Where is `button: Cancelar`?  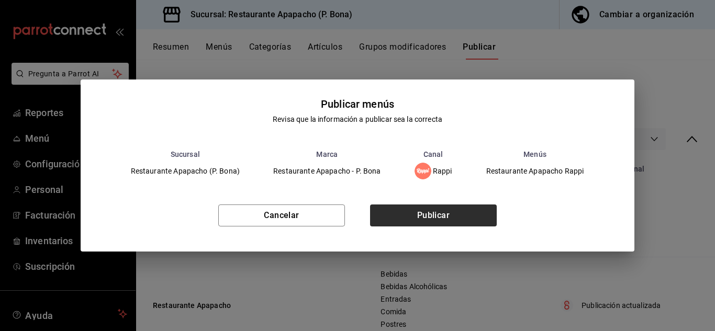 button: Cancelar is located at coordinates (281, 216).